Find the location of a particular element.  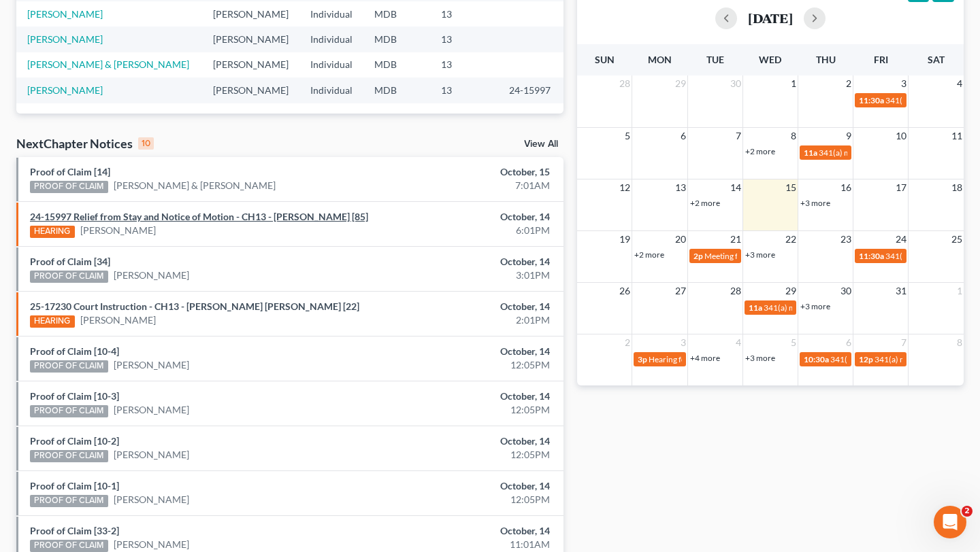

span: 3p is located at coordinates (642, 359).